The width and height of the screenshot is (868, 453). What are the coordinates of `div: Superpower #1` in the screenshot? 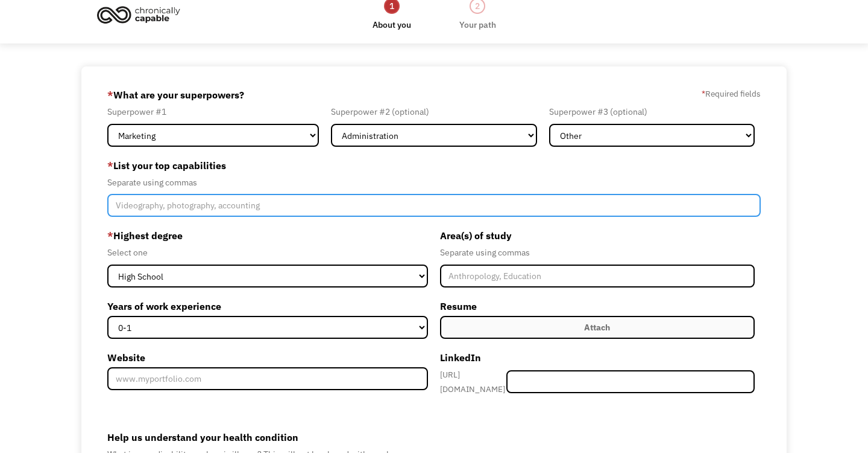 It's located at (213, 112).